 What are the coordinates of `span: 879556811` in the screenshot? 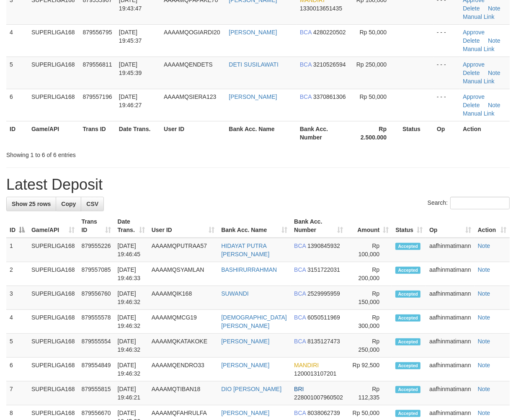 It's located at (97, 65).